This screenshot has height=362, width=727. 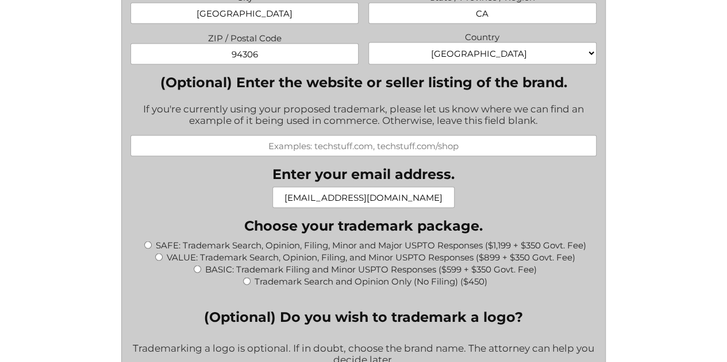 What do you see at coordinates (363, 226) in the screenshot?
I see `legend: Choose your trademark package.` at bounding box center [363, 226].